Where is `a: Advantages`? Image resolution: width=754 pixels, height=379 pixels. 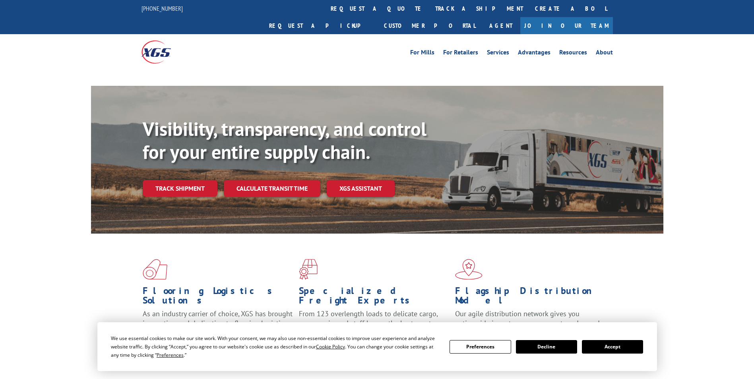 a: Advantages is located at coordinates (534, 54).